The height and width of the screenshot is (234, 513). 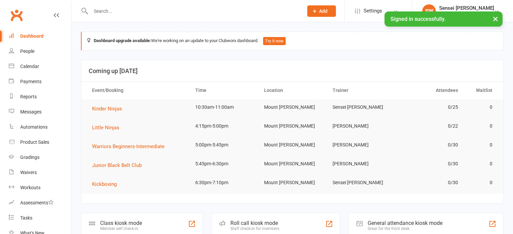 I want to click on a: Gradings, so click(x=40, y=158).